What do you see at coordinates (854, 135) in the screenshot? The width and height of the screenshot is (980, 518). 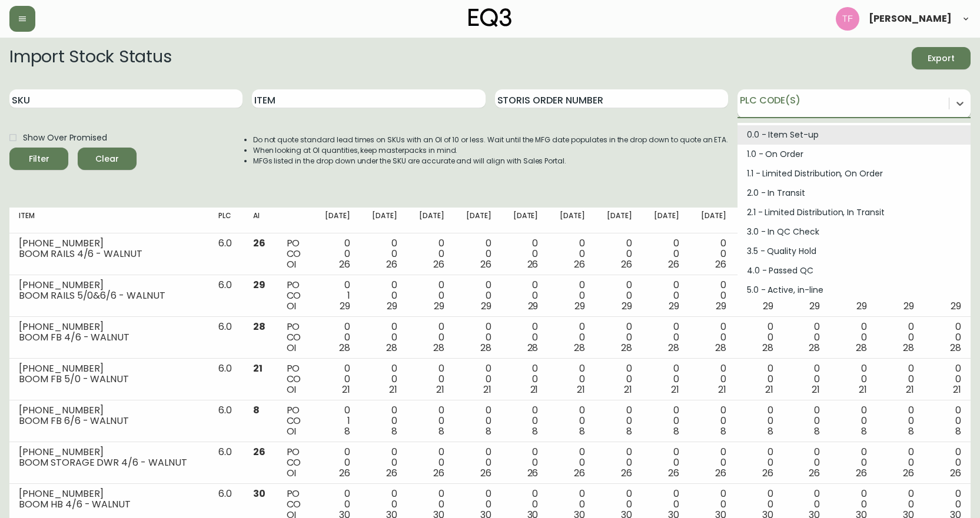 I see `div: 0.0 - Item Set-up` at bounding box center [854, 135].